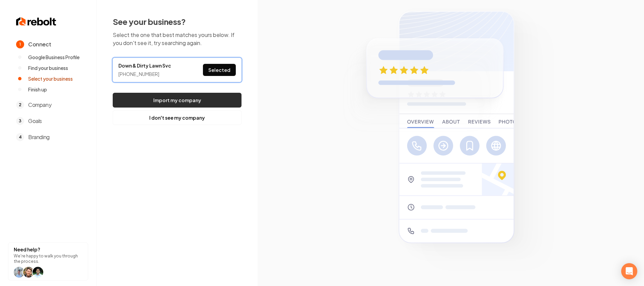 Image resolution: width=644 pixels, height=286 pixels. Describe the element at coordinates (39, 137) in the screenshot. I see `span: Branding` at that location.